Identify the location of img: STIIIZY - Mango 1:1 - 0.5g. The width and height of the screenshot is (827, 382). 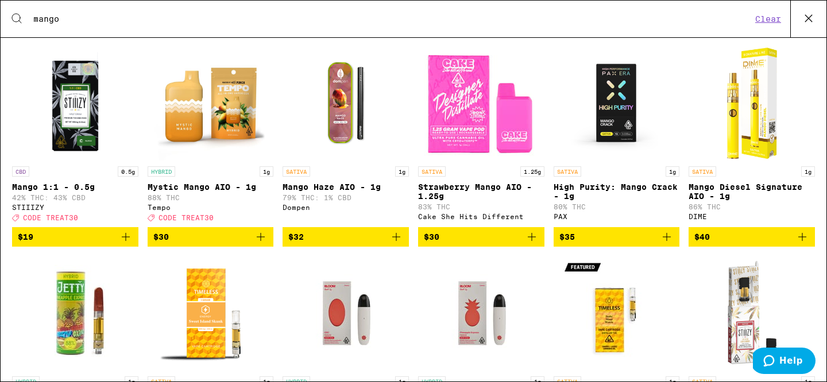
(75, 103).